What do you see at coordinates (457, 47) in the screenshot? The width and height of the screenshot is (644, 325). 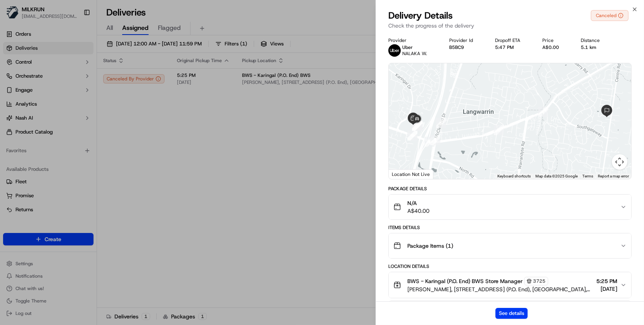 I see `button: B5BC9` at bounding box center [457, 47].